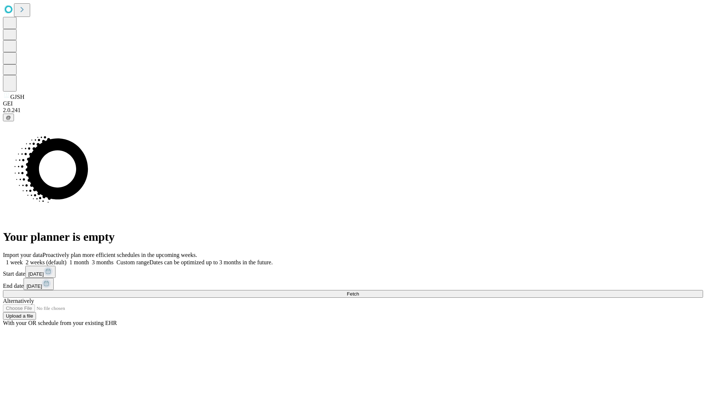 The width and height of the screenshot is (706, 397). I want to click on button: Upload a file, so click(19, 316).